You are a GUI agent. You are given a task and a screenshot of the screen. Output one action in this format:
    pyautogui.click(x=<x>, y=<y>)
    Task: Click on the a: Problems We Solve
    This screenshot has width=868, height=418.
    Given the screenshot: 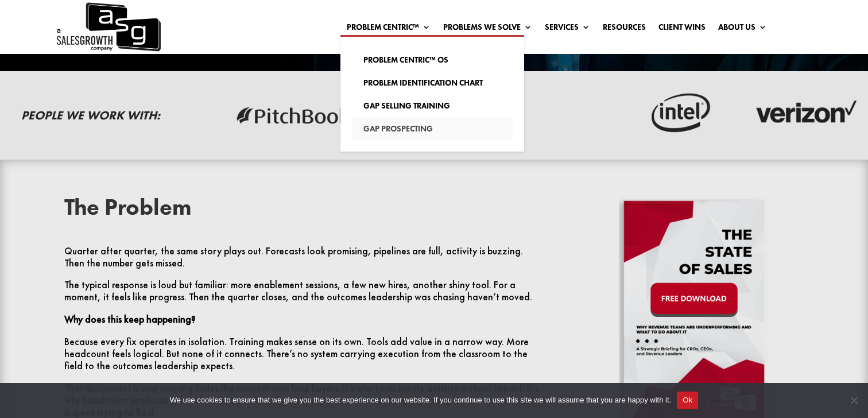 What is the action you would take?
    pyautogui.click(x=488, y=30)
    